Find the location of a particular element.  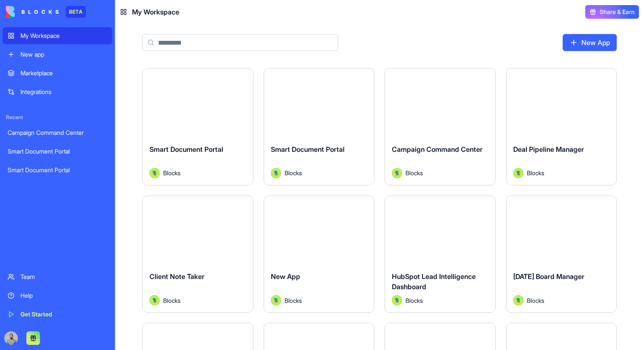

img: image_123650291_bsq8ao.jpg is located at coordinates (11, 339).